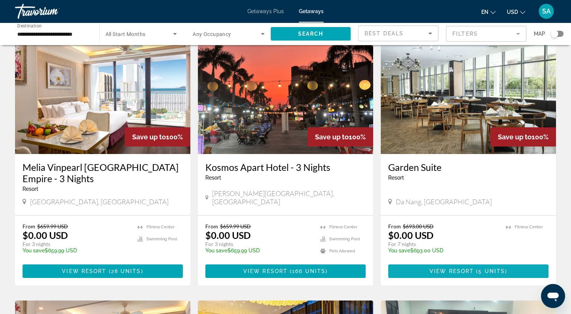 The height and width of the screenshot is (314, 571). What do you see at coordinates (125, 34) in the screenshot?
I see `span: All Start Months` at bounding box center [125, 34].